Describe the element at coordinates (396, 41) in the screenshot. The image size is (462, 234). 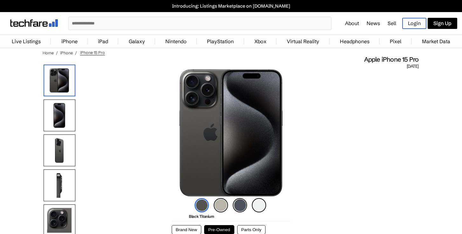
I see `a: Pixel` at that location.